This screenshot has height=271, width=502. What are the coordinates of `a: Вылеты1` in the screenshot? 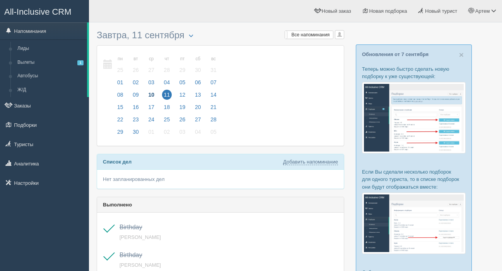 It's located at (50, 63).